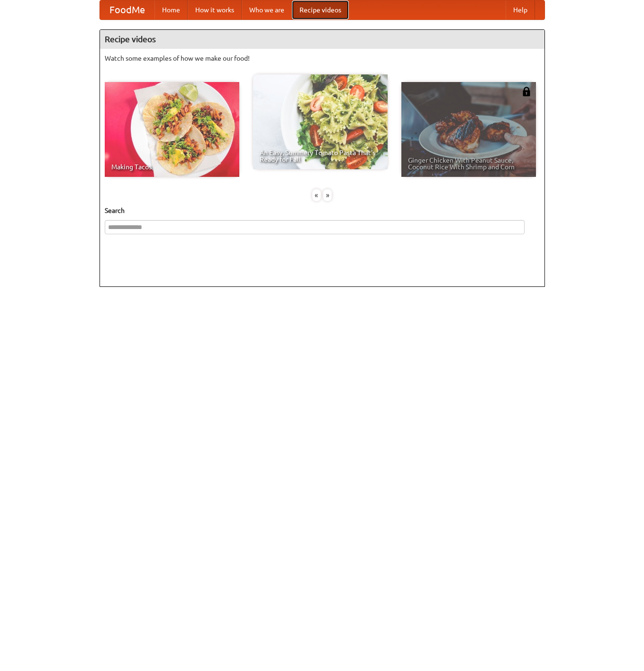 This screenshot has height=671, width=644. What do you see at coordinates (323, 39) in the screenshot?
I see `h4: Recipe videos` at bounding box center [323, 39].